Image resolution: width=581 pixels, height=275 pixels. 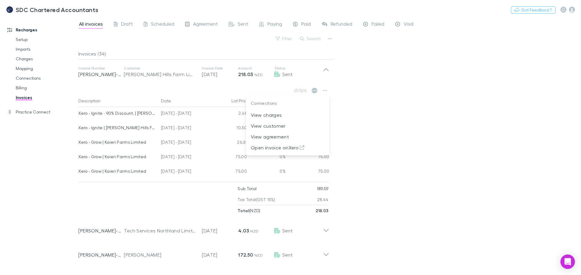 I want to click on li: View charges, so click(x=287, y=115).